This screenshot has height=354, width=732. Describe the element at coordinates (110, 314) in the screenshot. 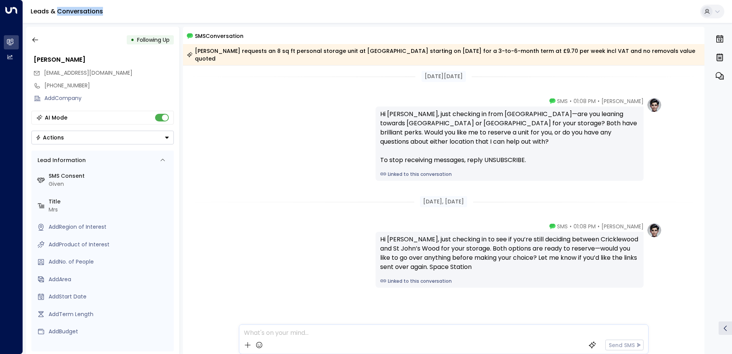

I see `div: AddTerm Length` at that location.